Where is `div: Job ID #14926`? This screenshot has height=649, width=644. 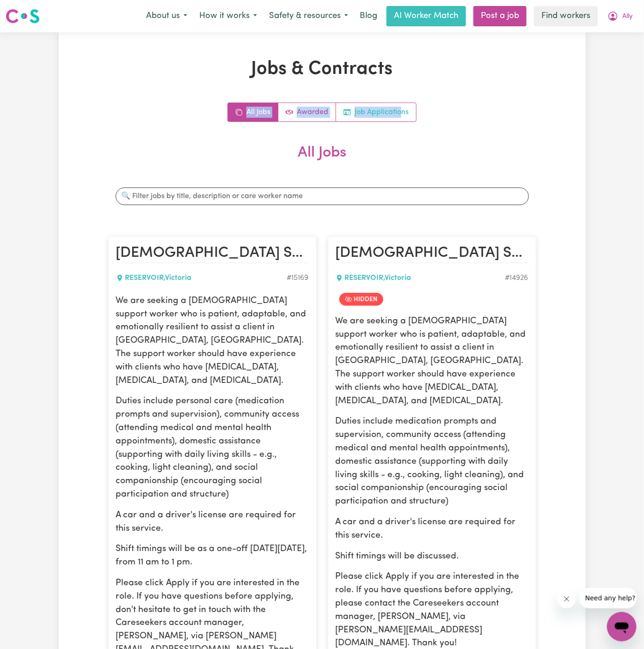 div: Job ID #14926 is located at coordinates (516, 278).